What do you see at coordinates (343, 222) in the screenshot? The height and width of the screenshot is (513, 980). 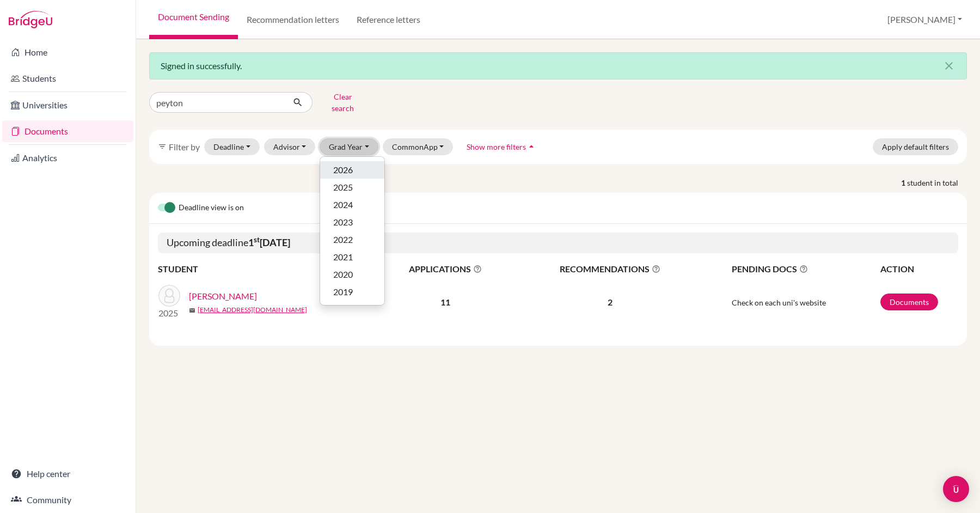 I see `span: 2023` at bounding box center [343, 222].